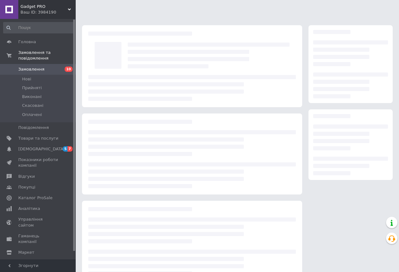 The width and height of the screenshot is (399, 272). What do you see at coordinates (68, 69) in the screenshot?
I see `span: 10` at bounding box center [68, 69].